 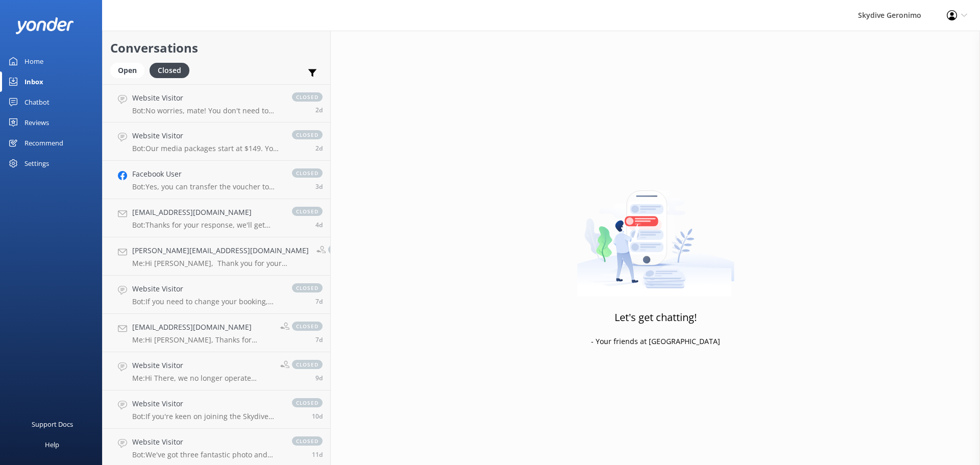 I want to click on div: Open, so click(x=127, y=70).